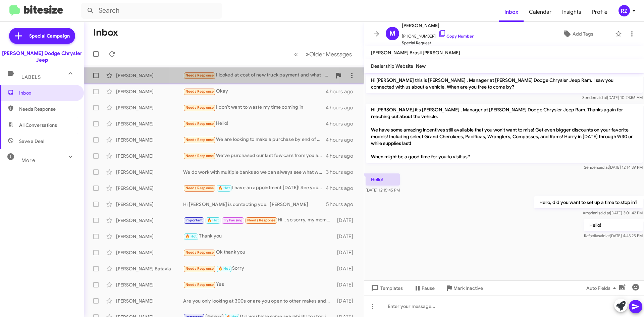 This screenshot has height=317, width=644. What do you see at coordinates (49, 36) in the screenshot?
I see `span: Special Campaign` at bounding box center [49, 36].